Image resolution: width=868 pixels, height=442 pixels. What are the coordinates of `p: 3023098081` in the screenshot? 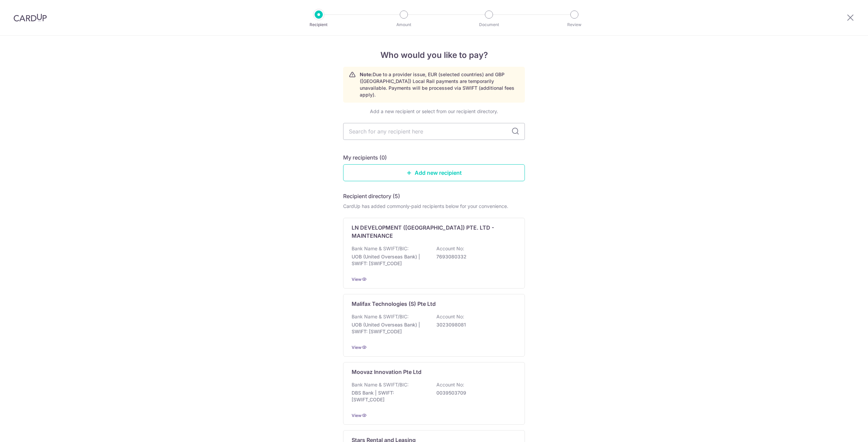 It's located at (474, 325).